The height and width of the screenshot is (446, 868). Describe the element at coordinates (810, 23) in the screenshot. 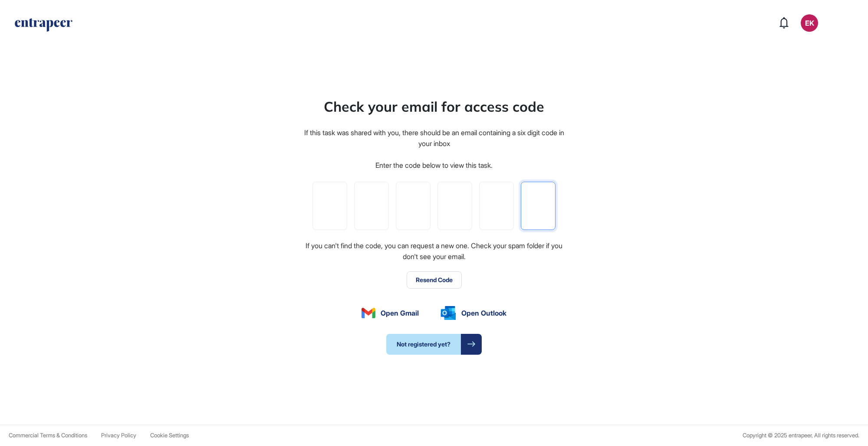

I see `button: EK` at that location.